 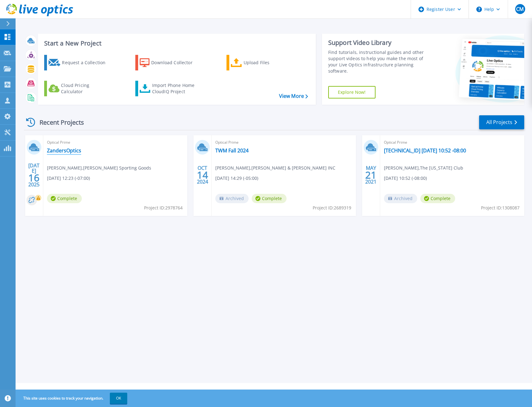 I want to click on span: 14, so click(x=203, y=175).